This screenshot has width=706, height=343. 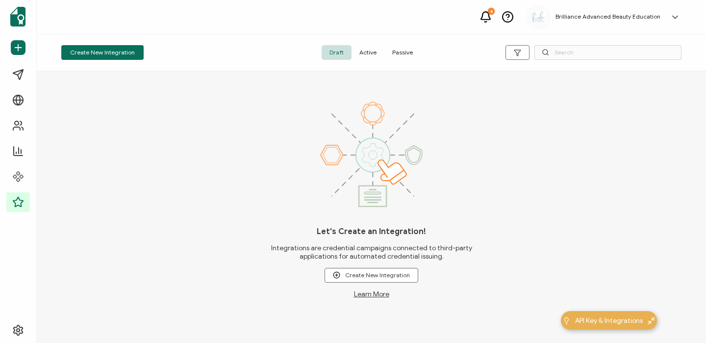 What do you see at coordinates (609, 320) in the screenshot?
I see `span: API Key & Integrations` at bounding box center [609, 320].